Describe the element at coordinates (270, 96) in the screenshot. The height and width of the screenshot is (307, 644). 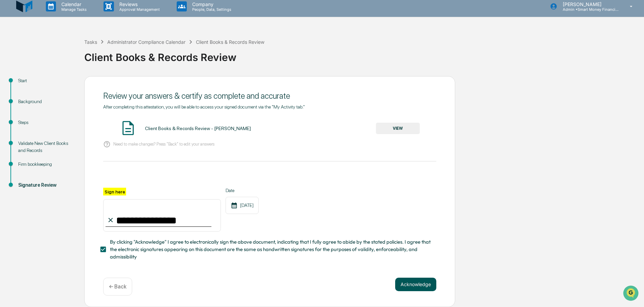
I see `div: Review your answers & certify as complete and accurate` at that location.